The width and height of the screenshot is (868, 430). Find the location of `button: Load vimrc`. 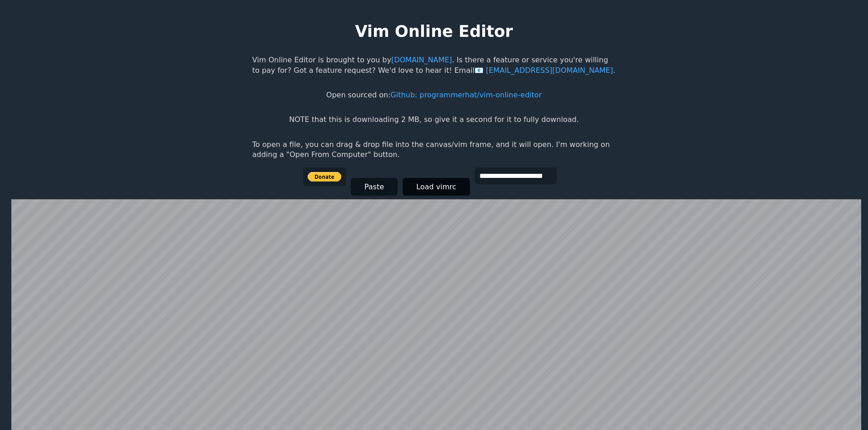

button: Load vimrc is located at coordinates (437, 187).